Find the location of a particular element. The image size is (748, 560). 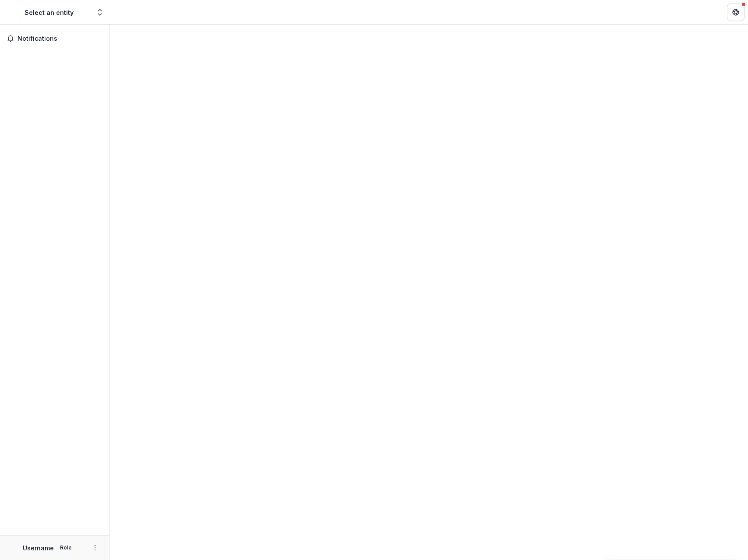

button: Open entity switcher is located at coordinates (100, 12).